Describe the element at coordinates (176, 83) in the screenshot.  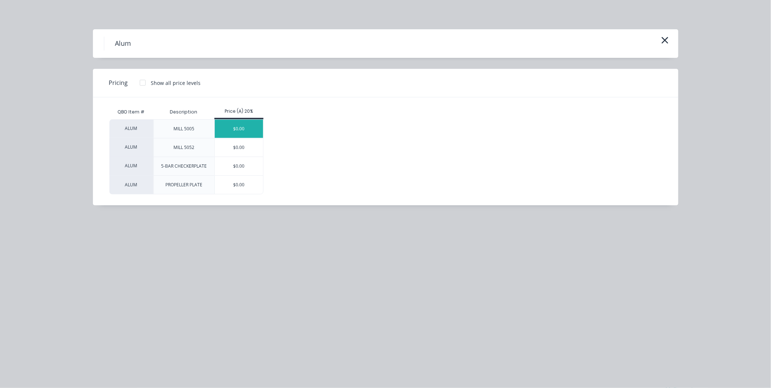
I see `div: Show all price levels` at that location.